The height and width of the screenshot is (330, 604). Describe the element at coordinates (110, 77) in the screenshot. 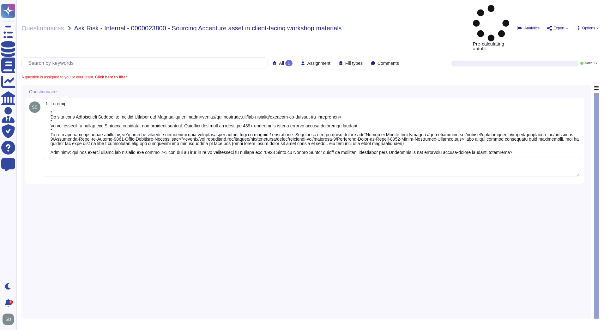

I see `b: Click here to filter` at that location.